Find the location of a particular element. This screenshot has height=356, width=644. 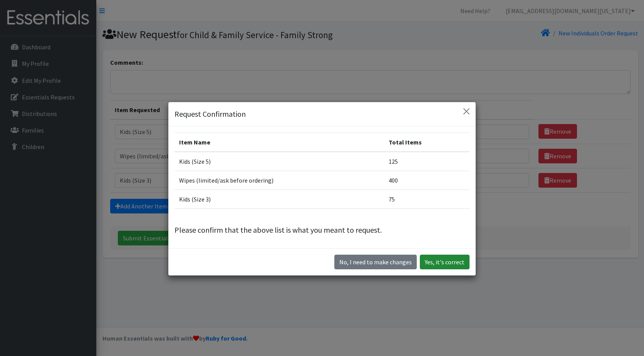

th: Total Items is located at coordinates (427, 143).